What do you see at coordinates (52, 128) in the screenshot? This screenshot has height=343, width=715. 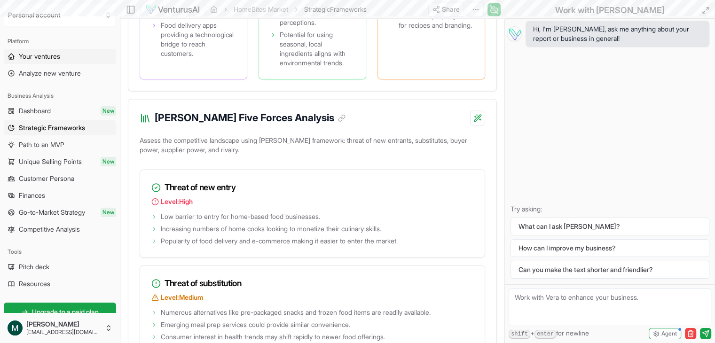 I see `span: Strategic Frameworks` at bounding box center [52, 128].